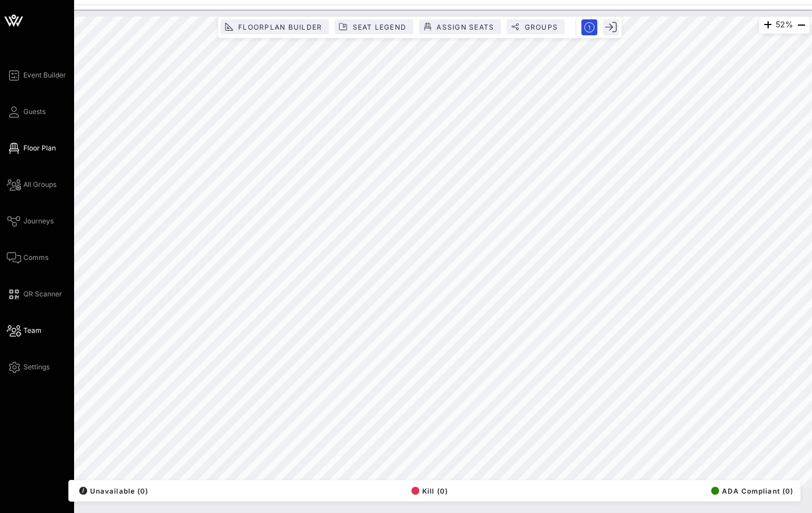 This screenshot has height=513, width=812. Describe the element at coordinates (28, 367) in the screenshot. I see `a: Settings` at that location.